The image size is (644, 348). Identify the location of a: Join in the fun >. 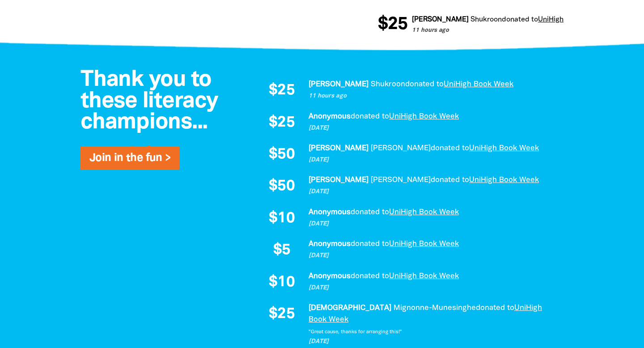
(130, 158).